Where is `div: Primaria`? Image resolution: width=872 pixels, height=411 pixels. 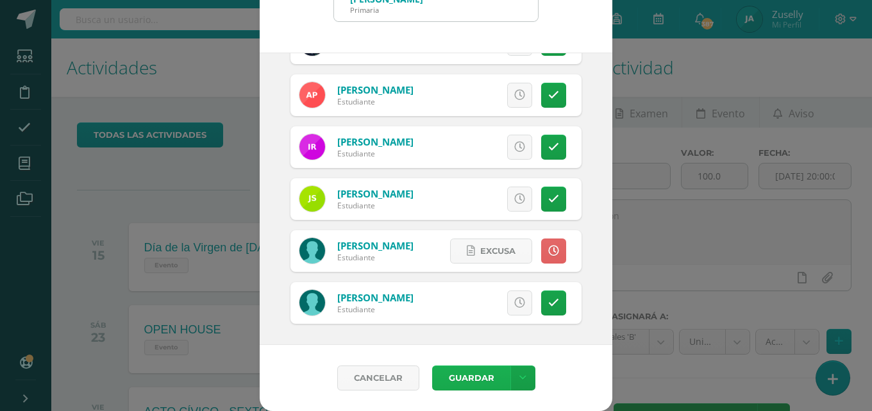 div: Primaria is located at coordinates (387, 10).